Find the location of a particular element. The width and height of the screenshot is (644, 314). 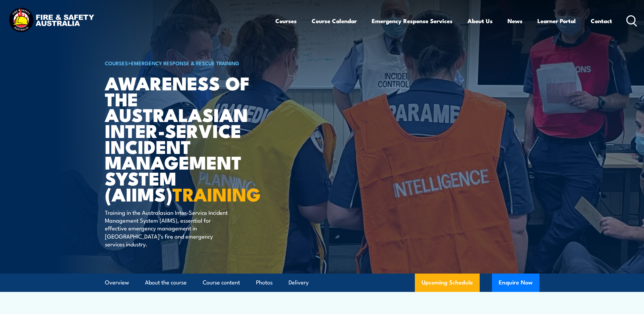

a: Overview is located at coordinates (117, 282).